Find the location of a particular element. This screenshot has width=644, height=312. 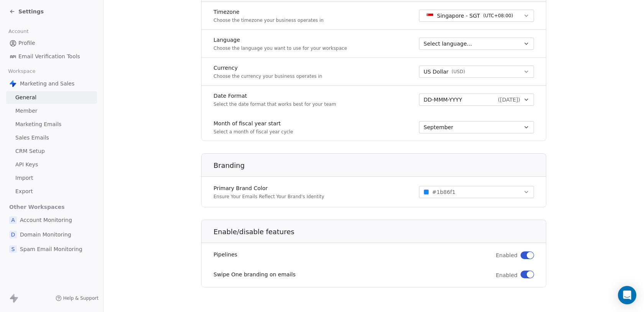

a: API Keys is located at coordinates (51, 165).